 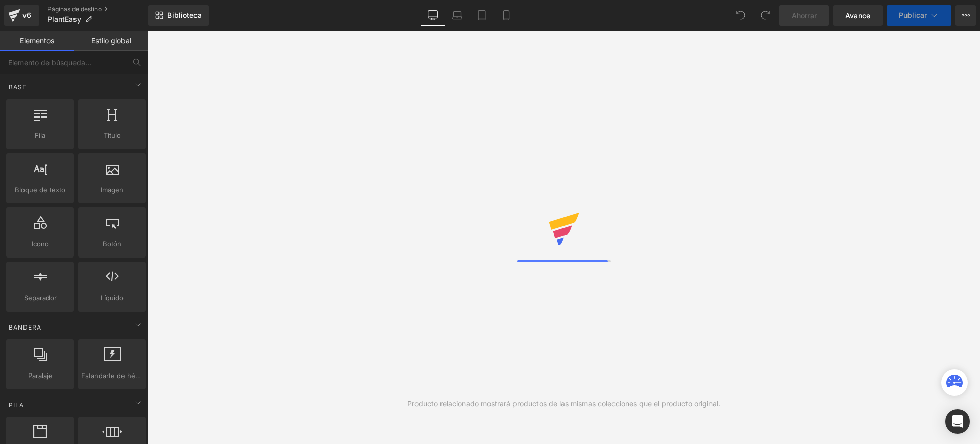 What do you see at coordinates (507, 15) in the screenshot?
I see `a: Móvil` at bounding box center [507, 15].